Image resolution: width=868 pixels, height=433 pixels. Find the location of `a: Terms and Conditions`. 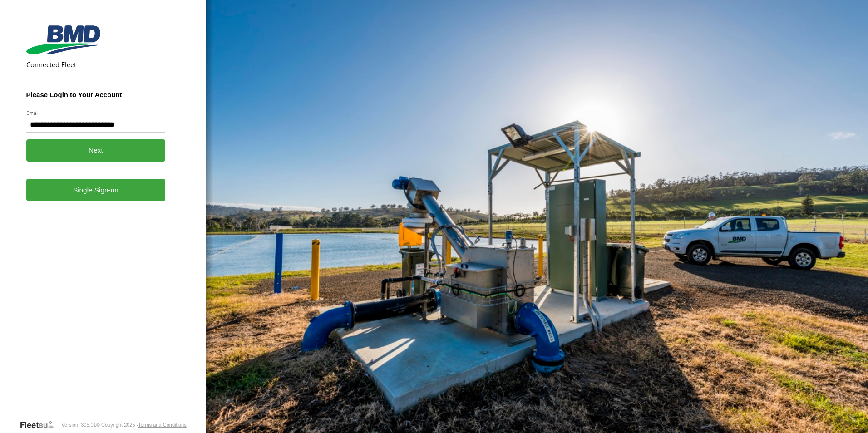

a: Terms and Conditions is located at coordinates (162, 425).